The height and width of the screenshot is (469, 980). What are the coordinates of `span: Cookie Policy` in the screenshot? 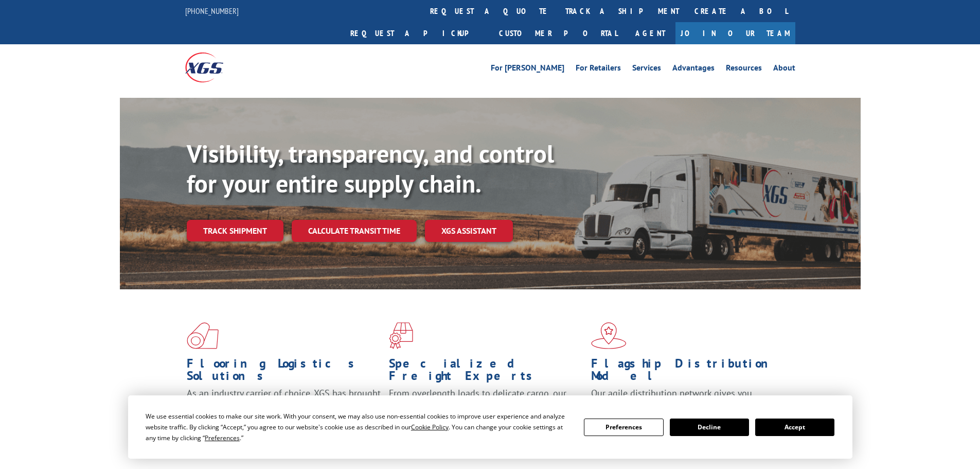 It's located at (430, 426).